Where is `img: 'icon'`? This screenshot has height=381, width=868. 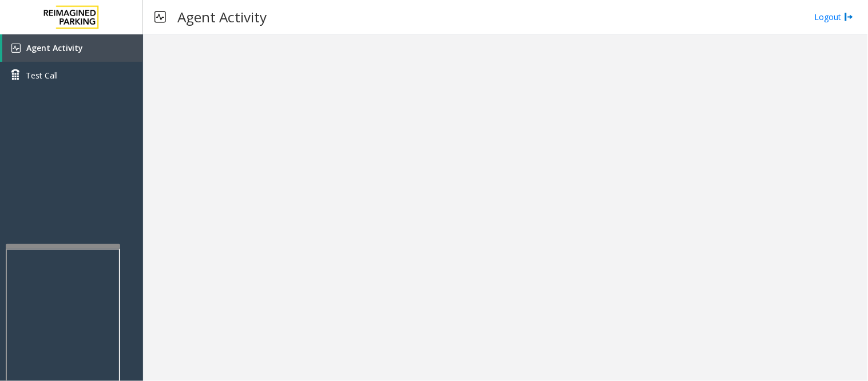 img: 'icon' is located at coordinates (16, 48).